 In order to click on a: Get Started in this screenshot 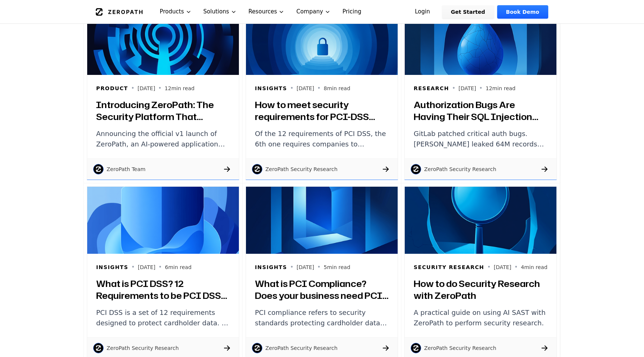, I will do `click(468, 12)`.